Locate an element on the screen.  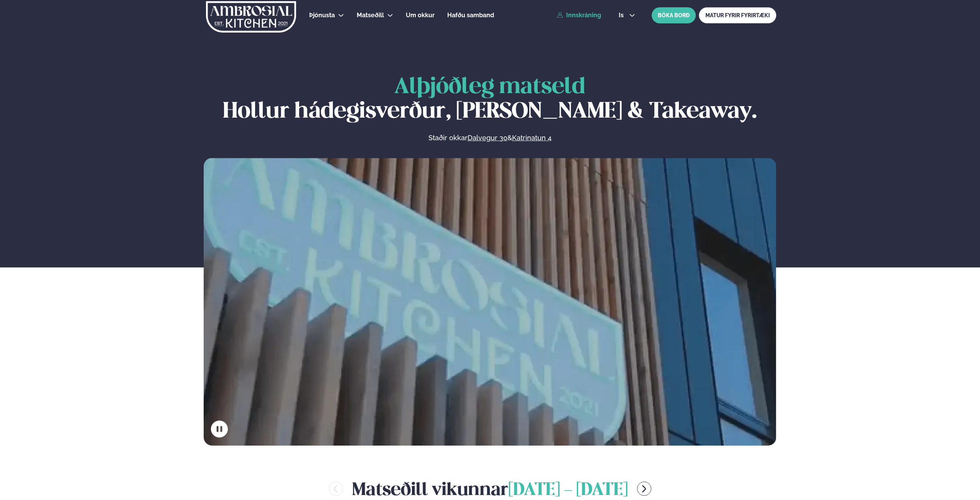
span: Alþjóðleg matseld is located at coordinates (490, 87).